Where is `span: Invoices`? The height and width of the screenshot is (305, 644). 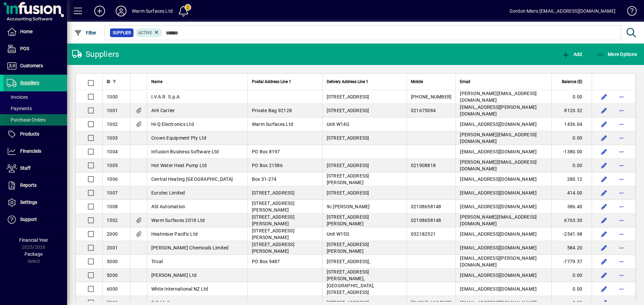 span: Invoices is located at coordinates (17, 97).